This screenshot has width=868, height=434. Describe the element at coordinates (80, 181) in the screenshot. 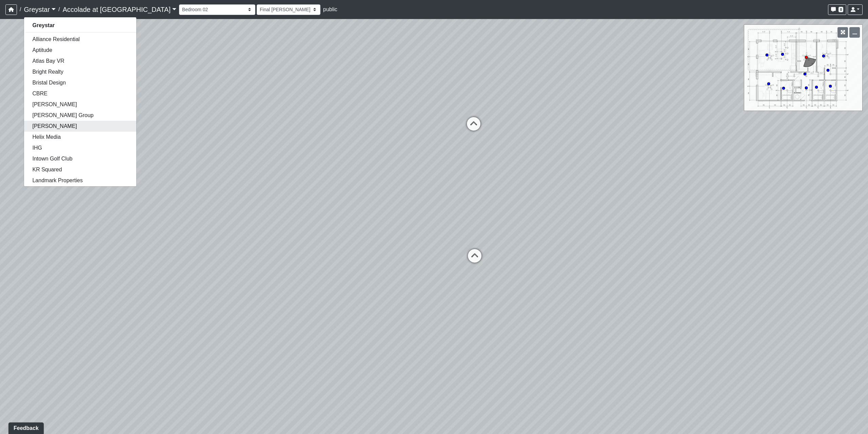

I see `a: Landmark Properties` at that location.